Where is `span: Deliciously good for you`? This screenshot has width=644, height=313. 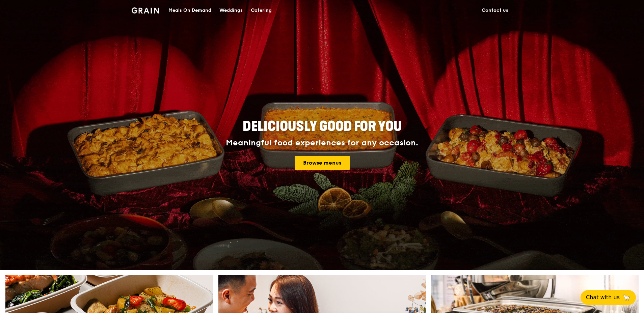 span: Deliciously good for you is located at coordinates (322, 126).